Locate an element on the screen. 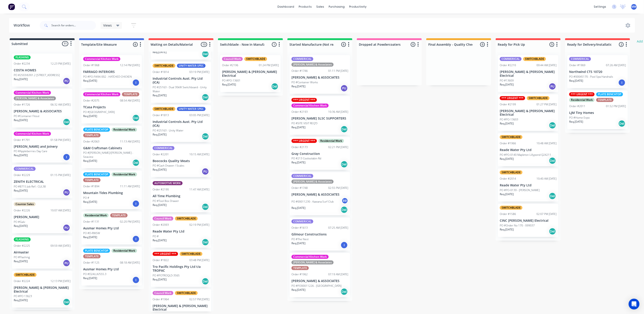 This screenshot has height=314, width=644. p: PO #00011230 - Kawana Surf Club is located at coordinates (312, 202).